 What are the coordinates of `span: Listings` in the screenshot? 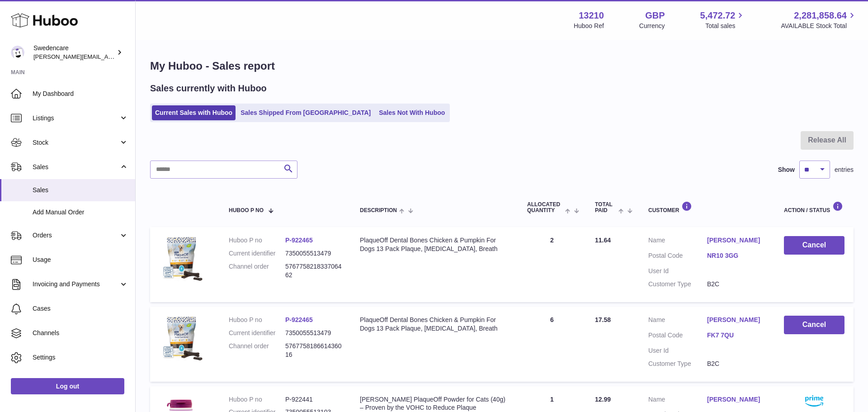 It's located at (76, 118).